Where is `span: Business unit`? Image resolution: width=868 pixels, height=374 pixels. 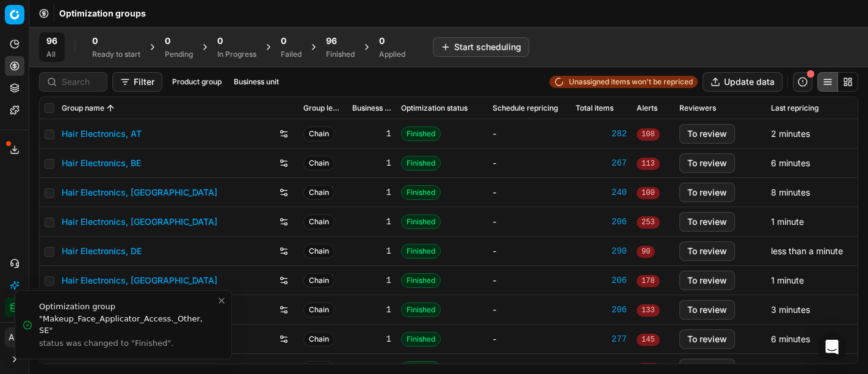 span: Business unit is located at coordinates (372, 108).